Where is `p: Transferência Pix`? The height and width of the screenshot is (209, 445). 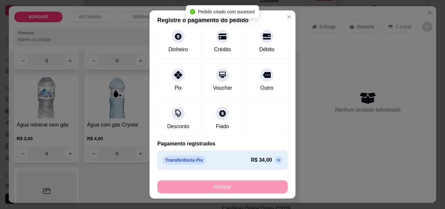 p: Transferência Pix is located at coordinates (184, 160).